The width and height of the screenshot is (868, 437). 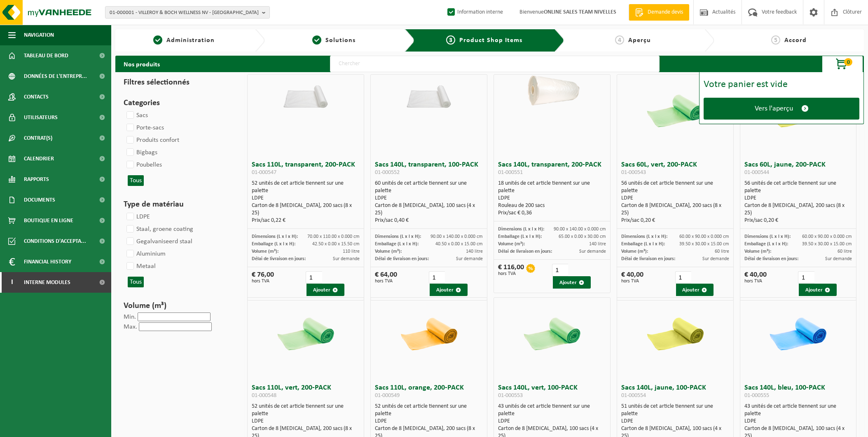 What do you see at coordinates (333, 236) in the screenshot?
I see `span: 70.00 x 110.00 x 0.000 cm` at bounding box center [333, 236].